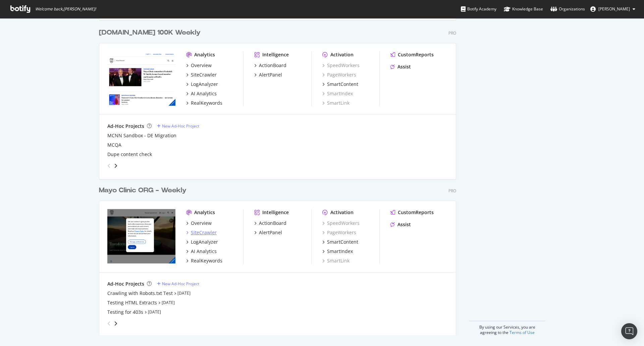  Describe the element at coordinates (141, 236) in the screenshot. I see `img: mayoclinic.org` at that location.